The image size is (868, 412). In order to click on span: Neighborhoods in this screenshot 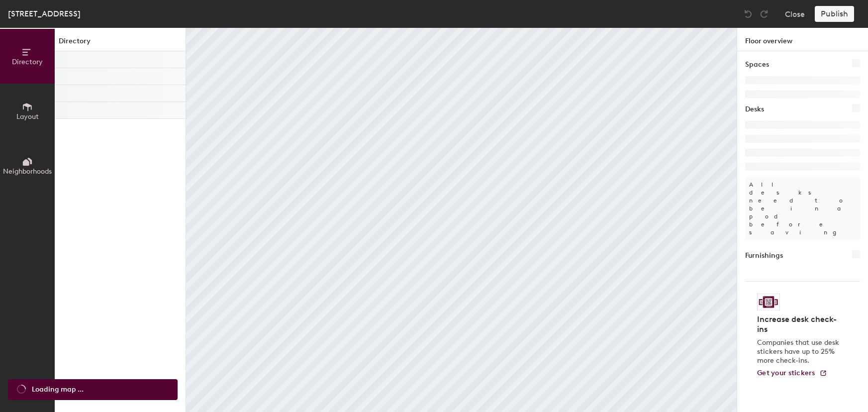, I will do `click(28, 171)`.